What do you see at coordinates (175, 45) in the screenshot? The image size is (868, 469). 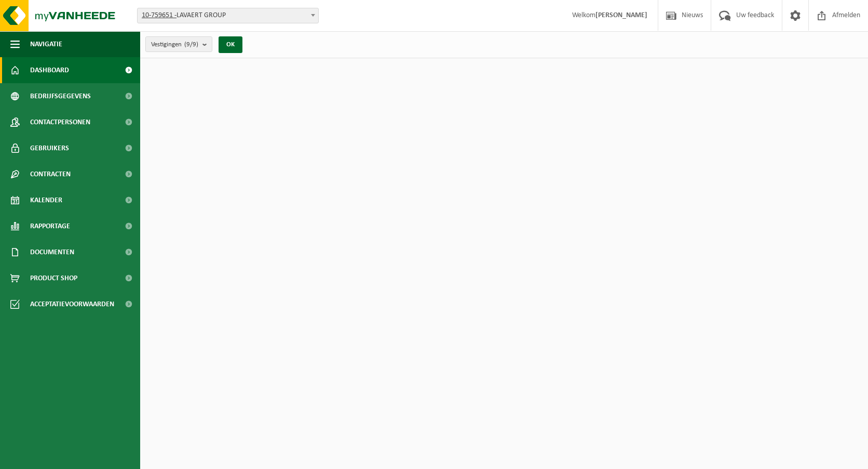 I see `span: Vestigingen` at bounding box center [175, 45].